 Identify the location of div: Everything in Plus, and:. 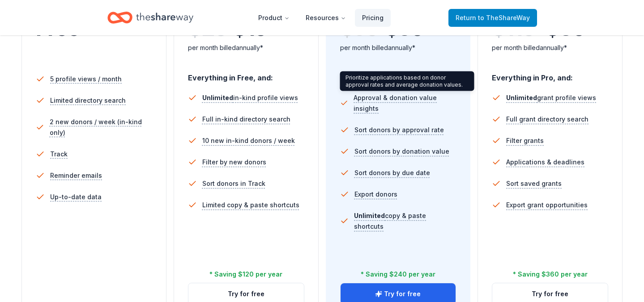
(398, 74).